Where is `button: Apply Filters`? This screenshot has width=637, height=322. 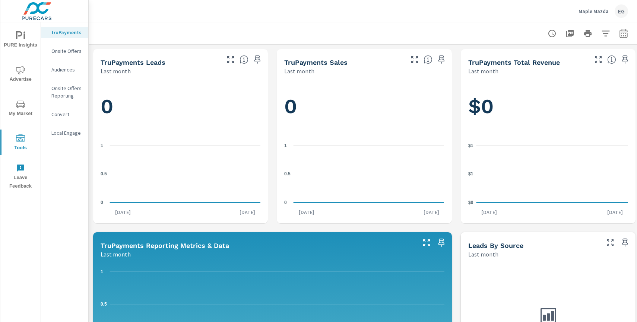
button: Apply Filters is located at coordinates (606, 34).